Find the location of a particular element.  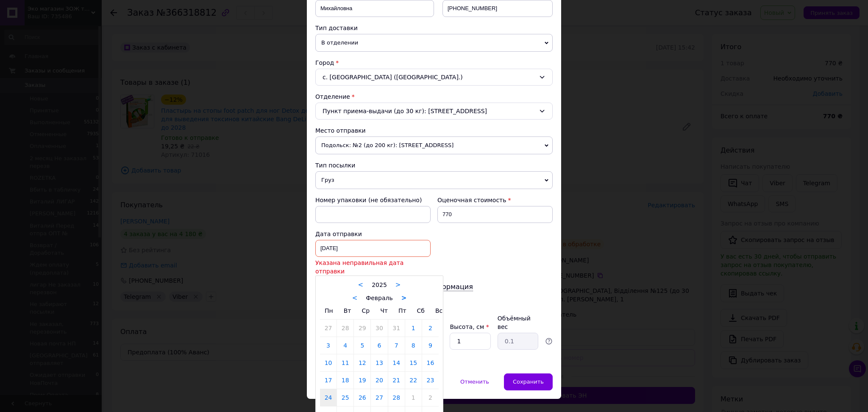

a: 8 is located at coordinates (413, 345).